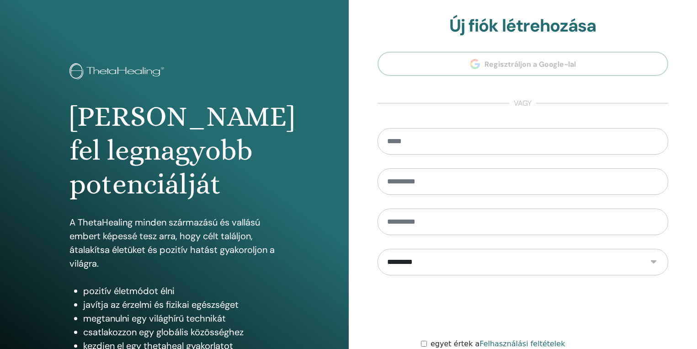 The image size is (697, 349). What do you see at coordinates (522, 343) in the screenshot?
I see `a: Felhasználási feltételek` at bounding box center [522, 343].